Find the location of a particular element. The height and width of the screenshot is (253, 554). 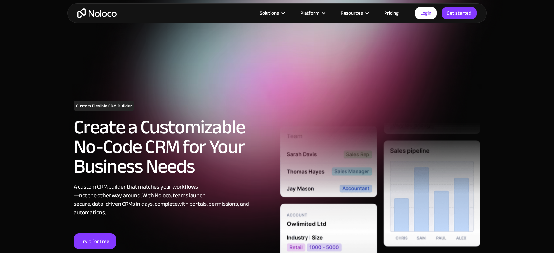

h1: Custom Flexible CRM Builder is located at coordinates (104, 106).